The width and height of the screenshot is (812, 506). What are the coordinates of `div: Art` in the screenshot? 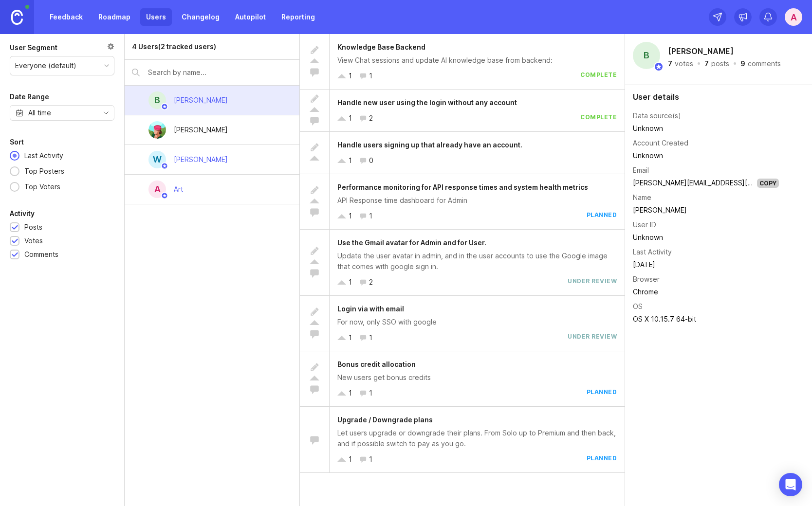 It's located at (178, 189).